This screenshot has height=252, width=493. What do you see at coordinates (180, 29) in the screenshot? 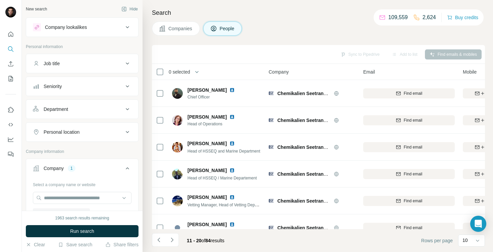
I see `span: Companies` at bounding box center [180, 29].